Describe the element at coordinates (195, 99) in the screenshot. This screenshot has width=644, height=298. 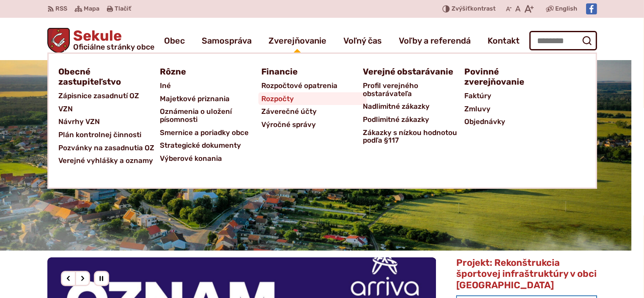
I see `span: Majetkové priznania` at that location.